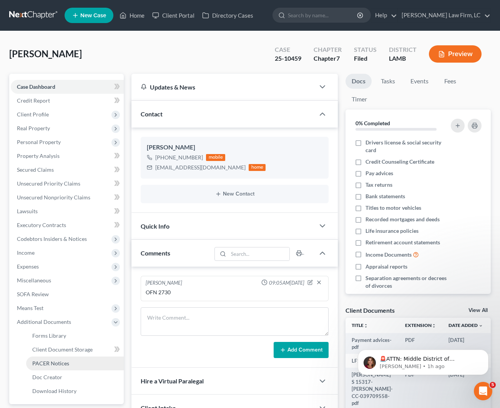  Describe the element at coordinates (421, 344) in the screenshot. I see `td: PDF` at that location.